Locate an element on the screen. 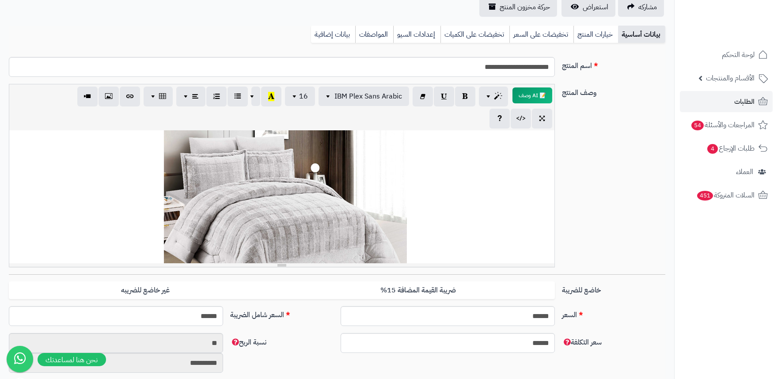 The image size is (778, 379). span: مشاركه is located at coordinates (648, 7).